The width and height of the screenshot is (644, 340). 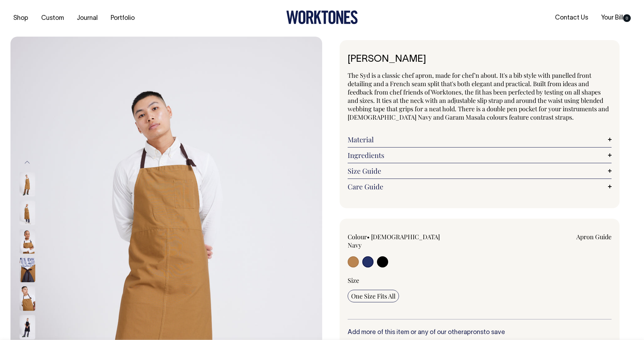 What do you see at coordinates (123, 18) in the screenshot?
I see `a: Portfolio` at bounding box center [123, 18].